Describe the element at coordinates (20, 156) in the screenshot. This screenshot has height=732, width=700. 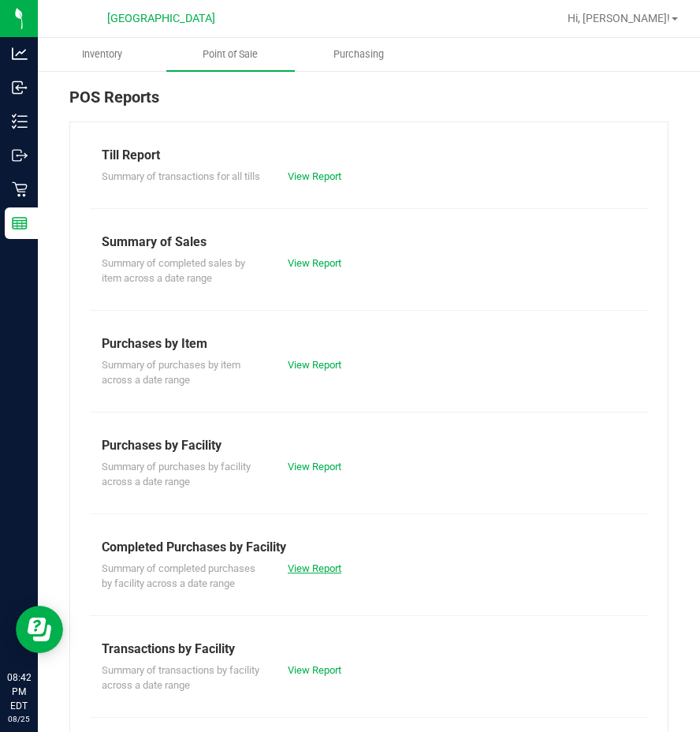
I see `inline-svg: Outbound` at that location.